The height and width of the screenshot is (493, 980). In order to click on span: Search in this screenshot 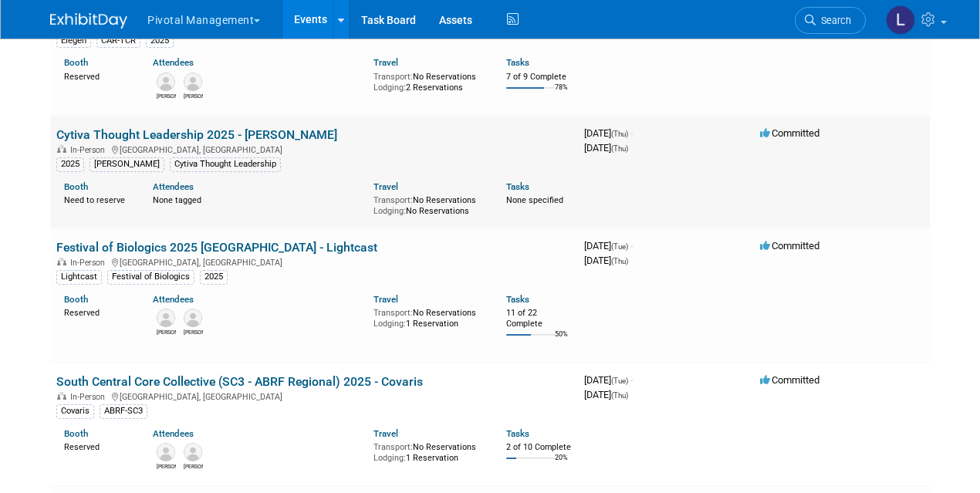, I will do `click(833, 20)`.